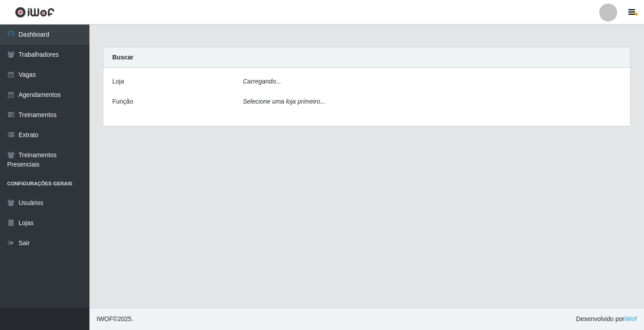 The width and height of the screenshot is (644, 330). Describe the element at coordinates (262, 82) in the screenshot. I see `i: Carregando...` at that location.